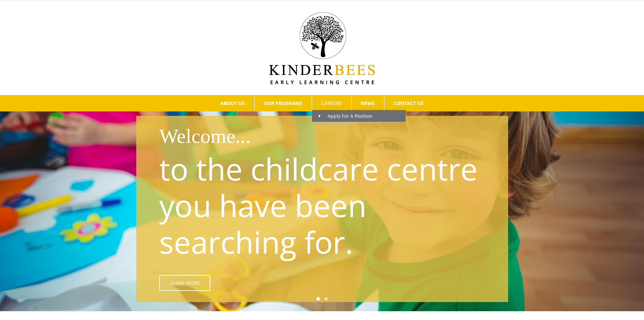 The width and height of the screenshot is (644, 320). I want to click on p: to the childcare centre you have been searching for., so click(324, 205).